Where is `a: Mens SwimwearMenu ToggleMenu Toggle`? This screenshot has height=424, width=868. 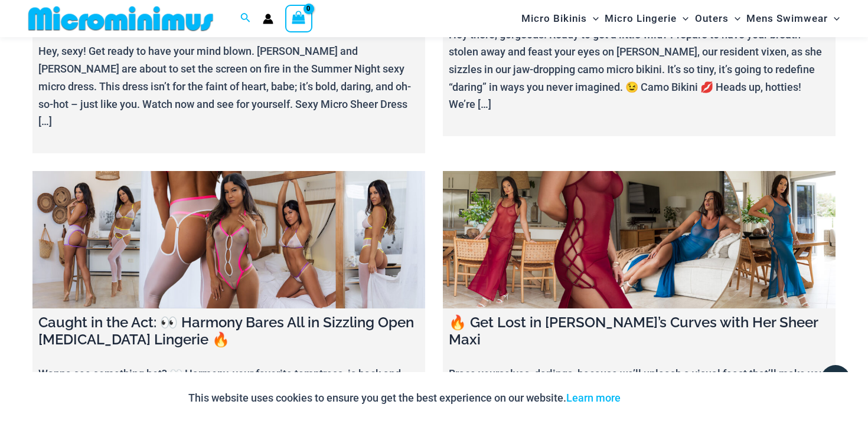
a: Mens SwimwearMenu ToggleMenu Toggle is located at coordinates (793, 18).